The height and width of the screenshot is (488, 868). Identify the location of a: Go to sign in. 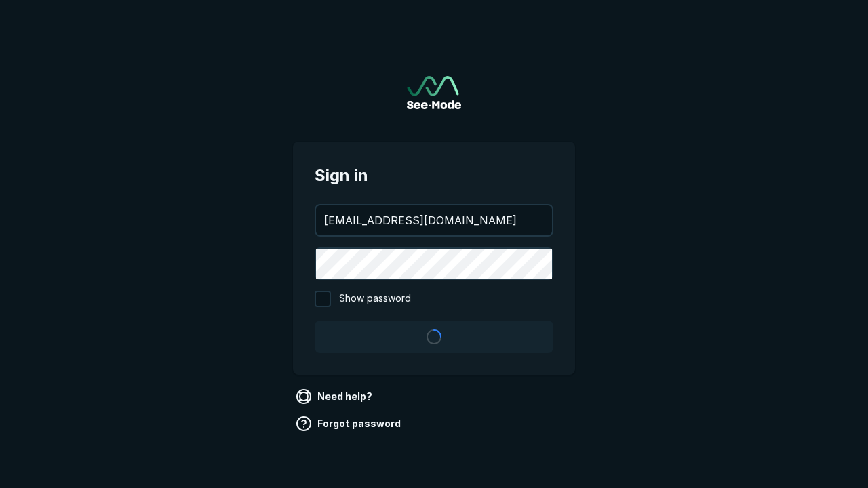
(434, 92).